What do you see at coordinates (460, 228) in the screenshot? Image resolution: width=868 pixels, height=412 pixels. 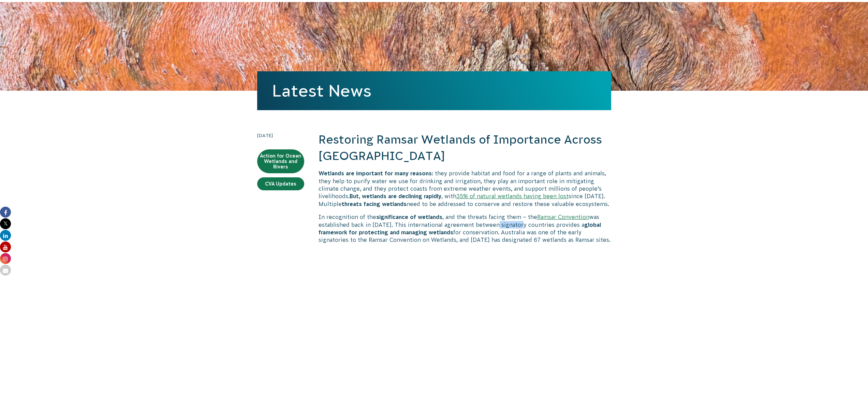 I see `b: global framework for protecting and managing wetlands` at bounding box center [460, 228].